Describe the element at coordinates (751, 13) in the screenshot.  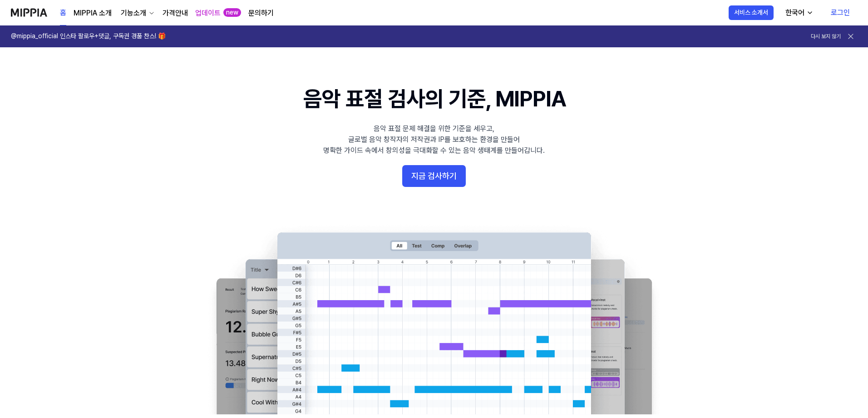
I see `a: 서비스 소개서` at that location.